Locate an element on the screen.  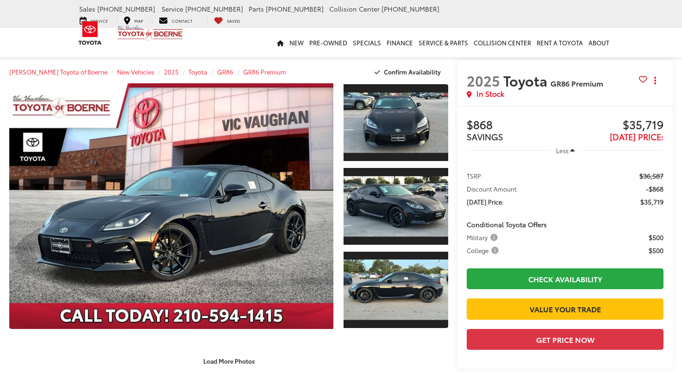
a: 2025 is located at coordinates (171, 72).